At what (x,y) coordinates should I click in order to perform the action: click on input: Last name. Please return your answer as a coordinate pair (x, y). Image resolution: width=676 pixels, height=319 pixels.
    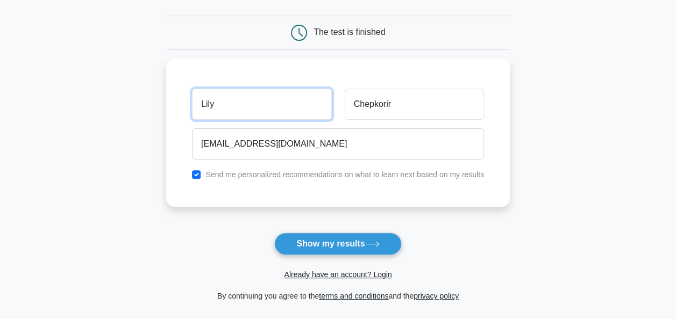
    Looking at the image, I should click on (414, 104).